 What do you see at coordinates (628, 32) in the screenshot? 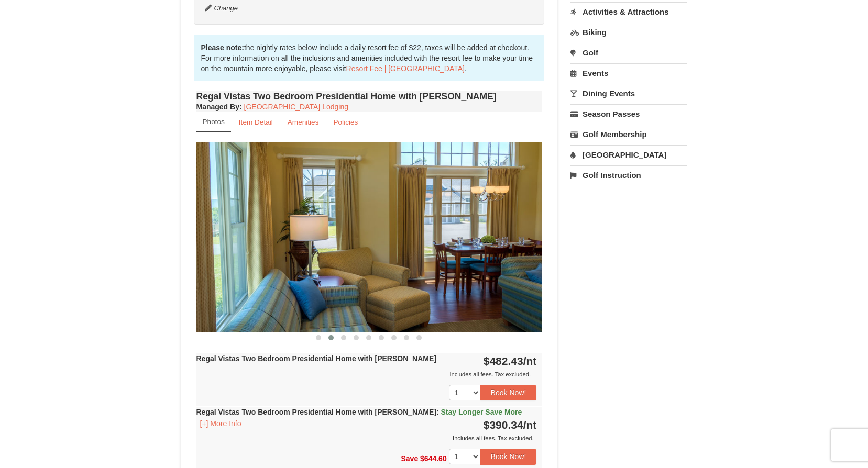
I see `a: Biking` at bounding box center [628, 32].